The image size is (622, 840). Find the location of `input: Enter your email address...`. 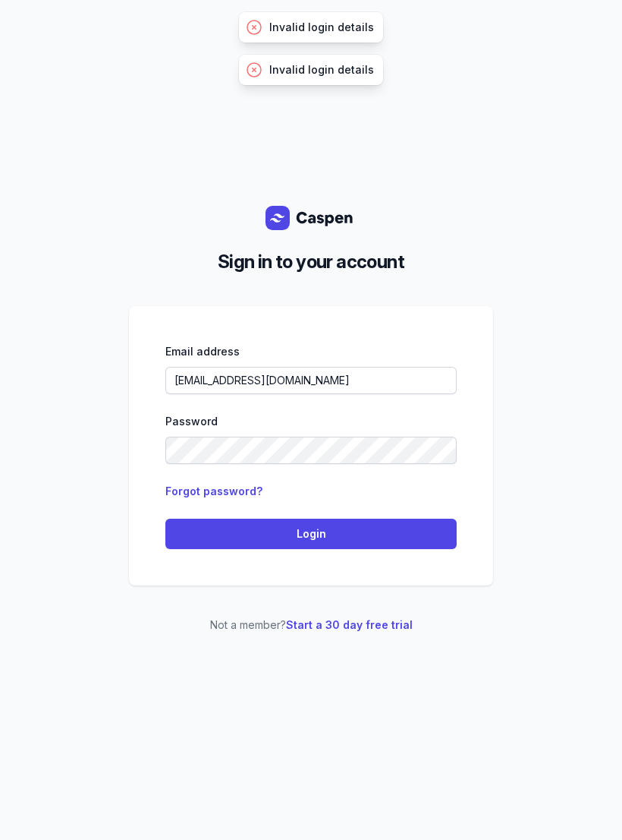

input: Enter your email address... is located at coordinates (311, 381).